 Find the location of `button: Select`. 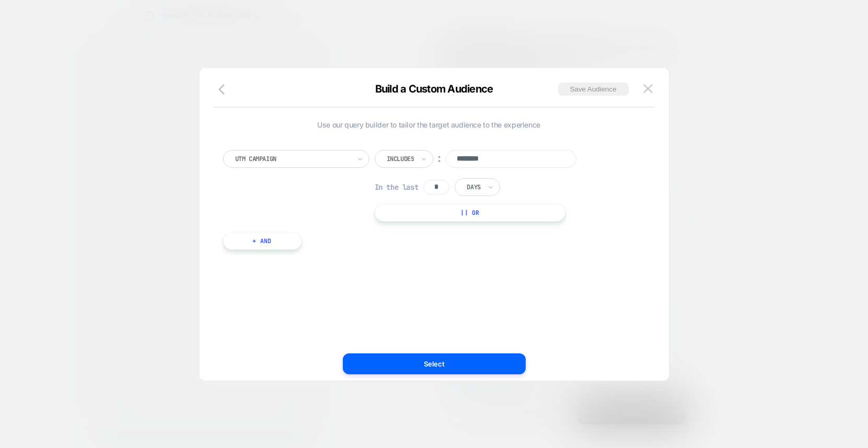

button: Select is located at coordinates (434, 364).